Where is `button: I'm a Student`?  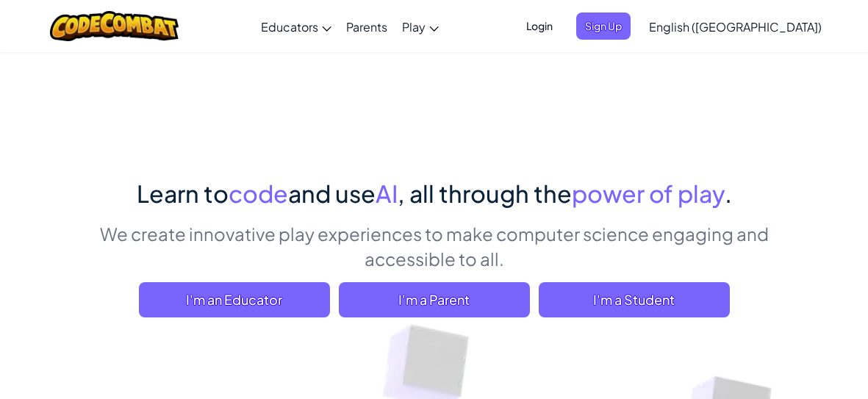
button: I'm a Student is located at coordinates (635, 299).